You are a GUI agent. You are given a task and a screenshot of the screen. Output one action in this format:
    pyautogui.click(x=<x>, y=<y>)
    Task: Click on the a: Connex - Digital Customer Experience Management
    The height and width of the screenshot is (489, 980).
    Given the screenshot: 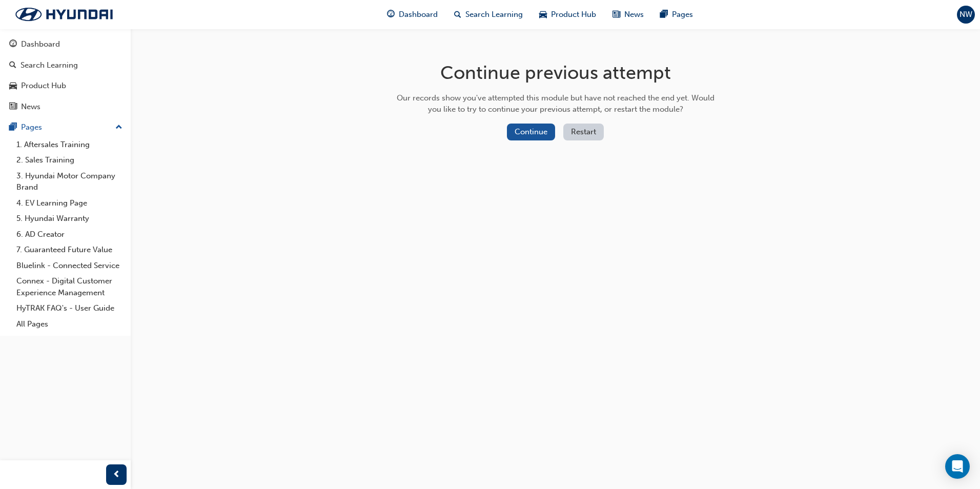 What is the action you would take?
    pyautogui.click(x=69, y=286)
    